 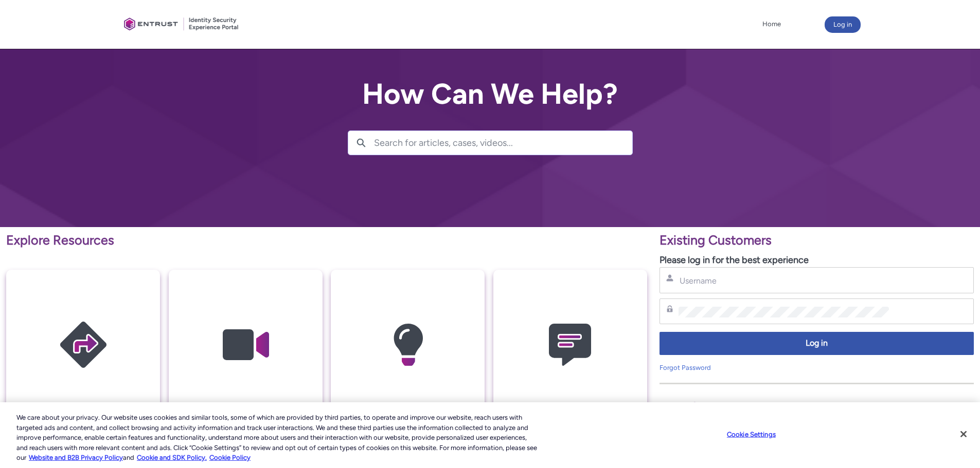 I want to click on a: Cookie and SDK Policy., so click(x=172, y=457).